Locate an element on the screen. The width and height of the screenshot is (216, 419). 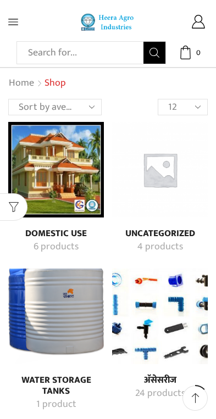
img: Water Storage Tanks is located at coordinates (56, 316).